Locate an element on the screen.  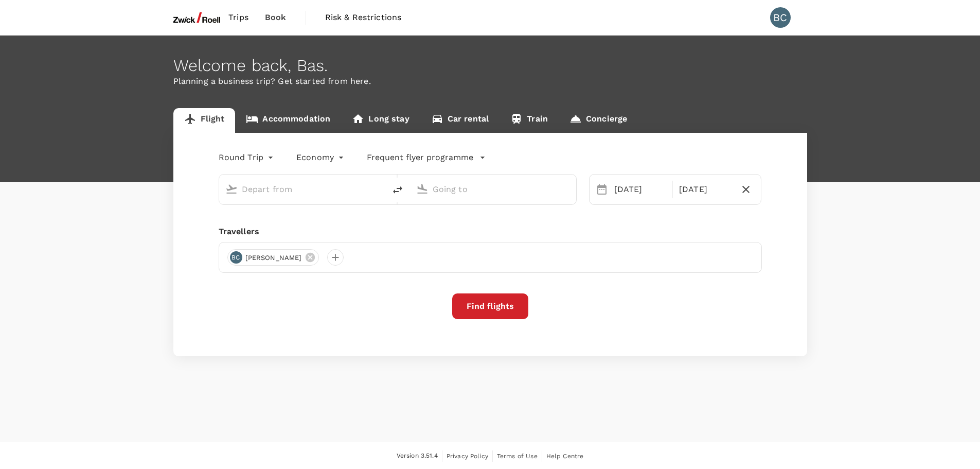
img: ZwickRoell Pte. Ltd. is located at coordinates (197, 18).